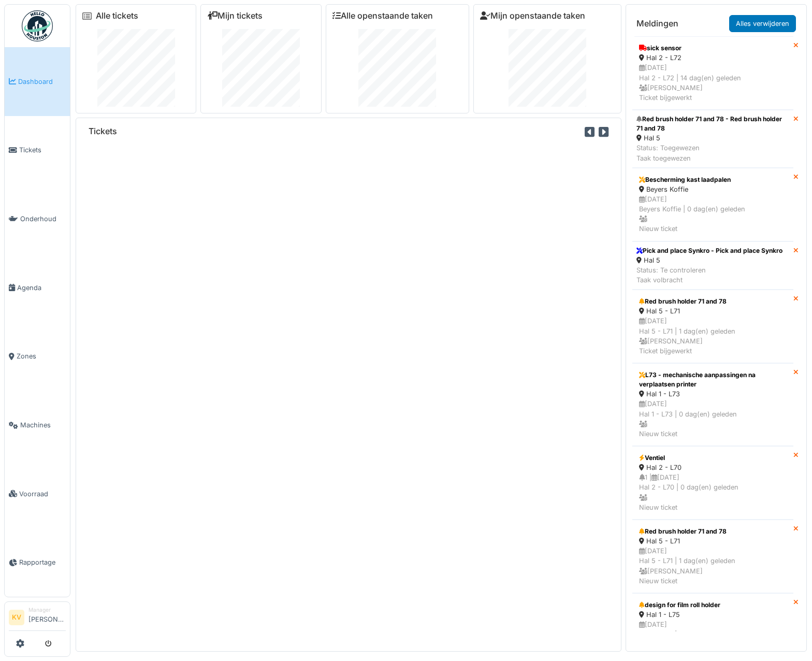  I want to click on div: Bescherming kast laadpalen, so click(713, 180).